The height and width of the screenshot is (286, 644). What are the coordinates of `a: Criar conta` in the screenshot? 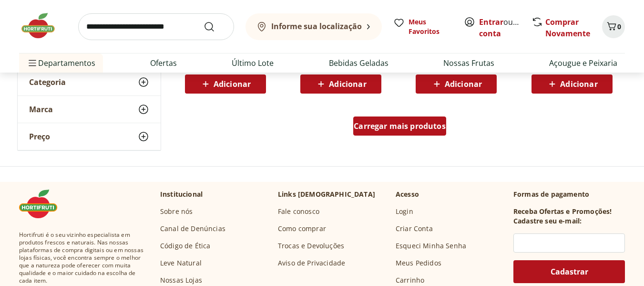 It's located at (505, 28).